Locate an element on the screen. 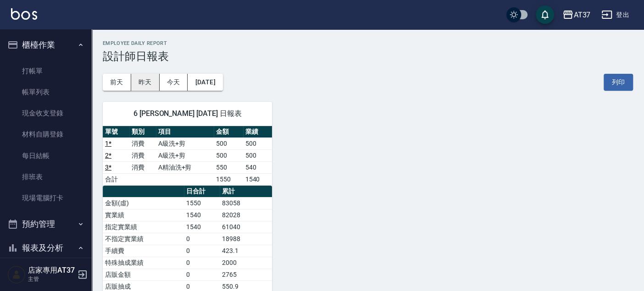 The height and width of the screenshot is (291, 644). table: a dense table is located at coordinates (187, 156).